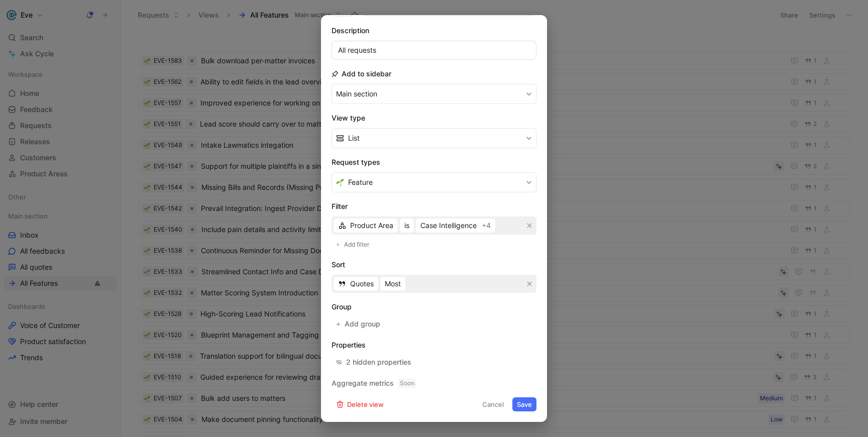 The image size is (868, 437). I want to click on span: Product Area, so click(372, 225).